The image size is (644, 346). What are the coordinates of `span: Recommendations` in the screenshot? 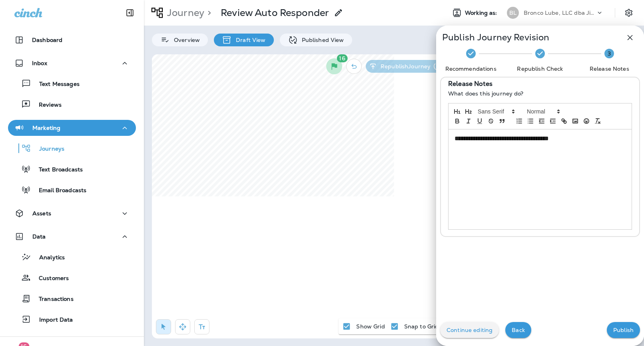 It's located at (471, 69).